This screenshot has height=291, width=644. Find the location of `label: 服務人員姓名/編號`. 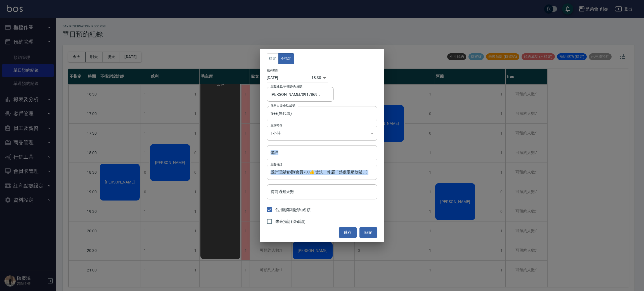

label: 服務人員姓名/編號 is located at coordinates (283, 105).